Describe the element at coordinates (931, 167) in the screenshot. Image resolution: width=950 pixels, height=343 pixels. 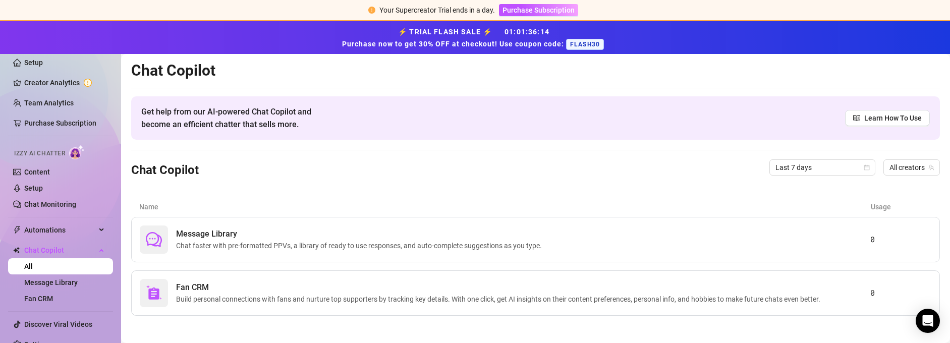
I see `span: team` at that location.